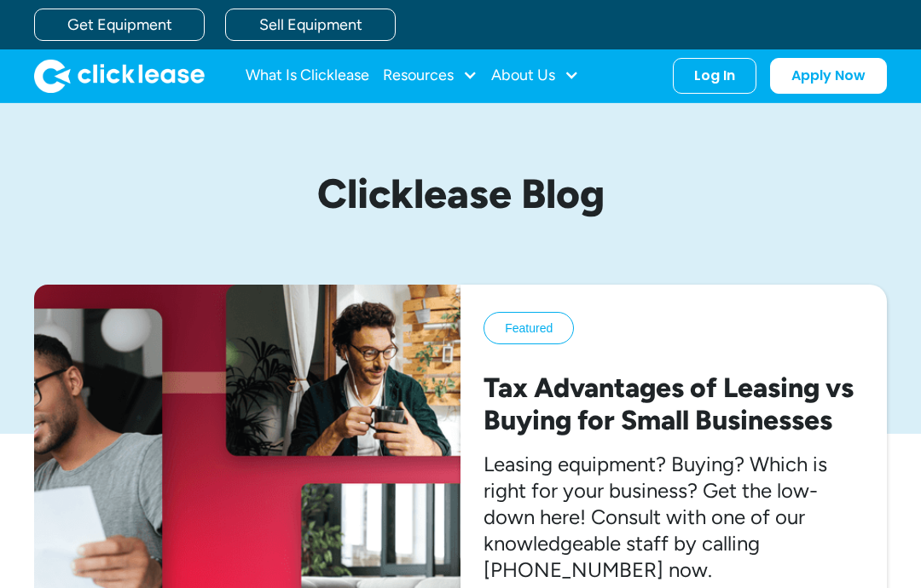  What do you see at coordinates (460, 193) in the screenshot?
I see `h1: Clicklease Blog` at bounding box center [460, 193].